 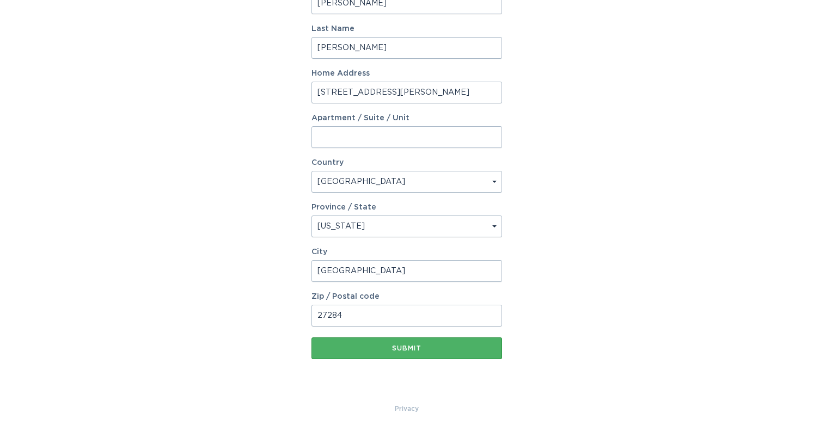 I want to click on a: Privacy Policy & Terms of Use, so click(x=407, y=409).